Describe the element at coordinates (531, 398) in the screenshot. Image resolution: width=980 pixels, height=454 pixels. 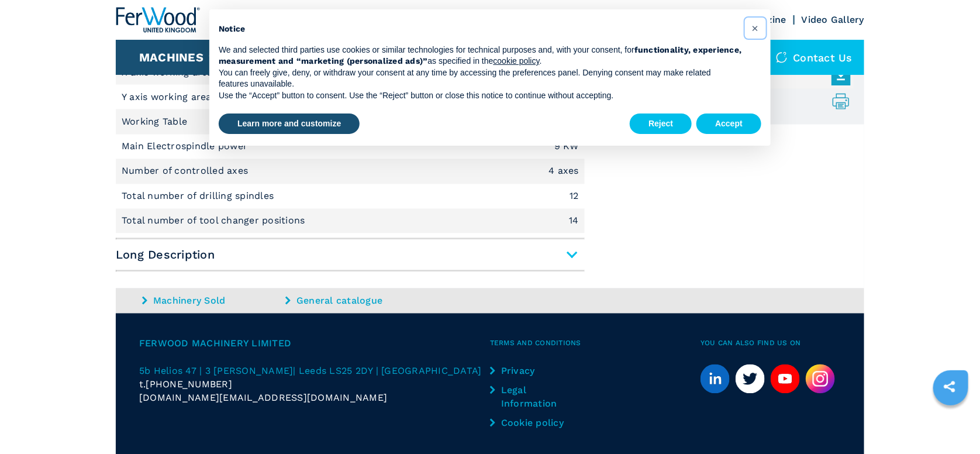
I see `a: Legal Information` at that location.